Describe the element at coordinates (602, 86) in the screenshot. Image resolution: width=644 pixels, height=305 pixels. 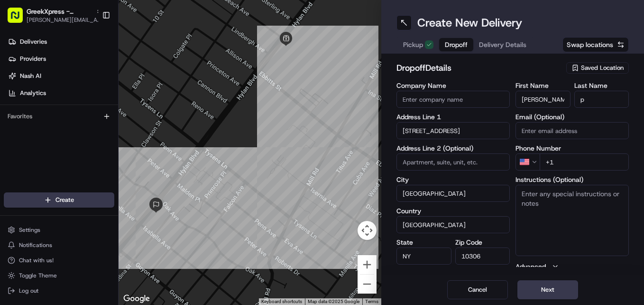
I see `label: Last Name` at that location.